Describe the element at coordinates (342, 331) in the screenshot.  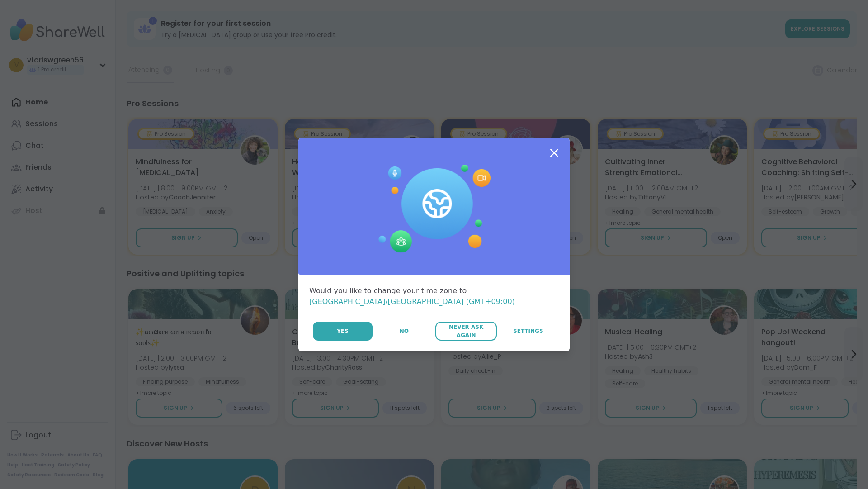
I see `button: Yes` at that location.